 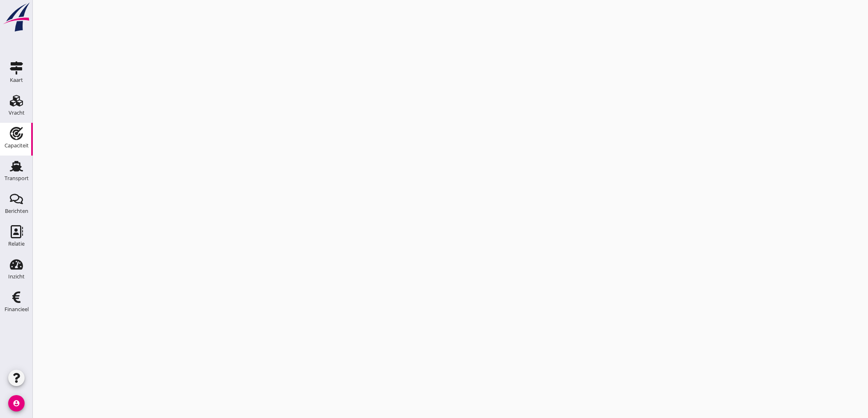 What do you see at coordinates (17, 18) in the screenshot?
I see `img: logo-small.a267ee39.svg` at bounding box center [17, 18].